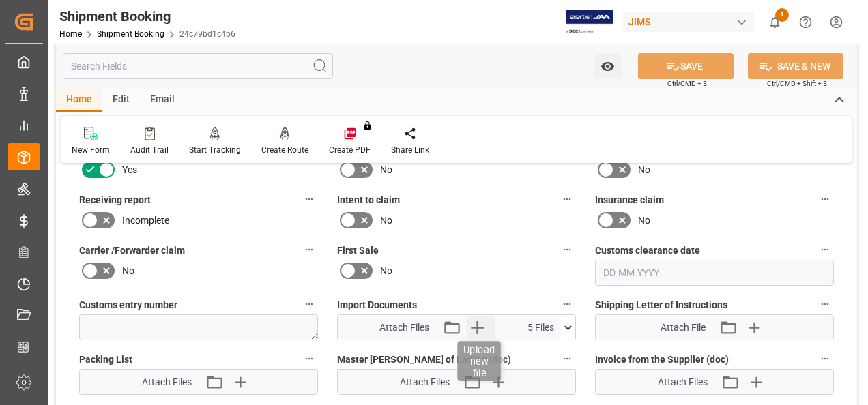 This screenshot has width=868, height=405. Describe the element at coordinates (825, 250) in the screenshot. I see `button: Customs clearance date` at that location.